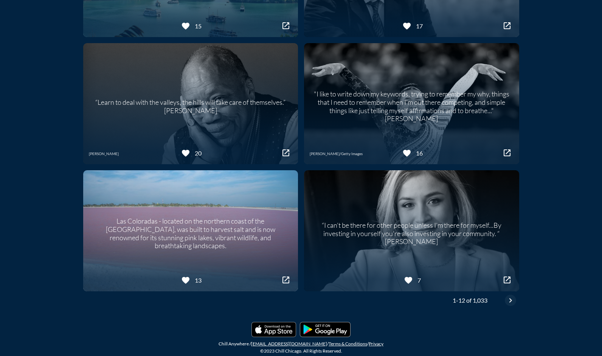 The width and height of the screenshot is (602, 356). Describe the element at coordinates (411, 231) in the screenshot. I see `div: “I can’t be there for other people unless I’m there for myself...By investing in yourself you’re ...` at that location.